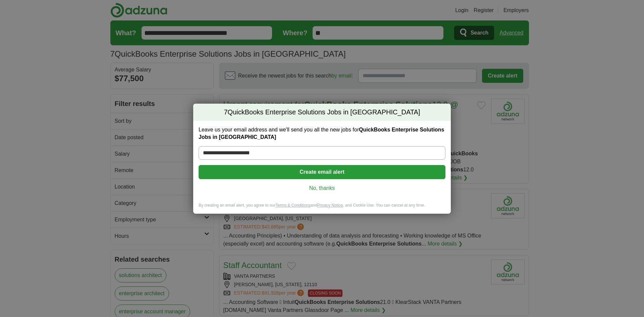  I want to click on a: Privacy Notice, so click(330, 205).